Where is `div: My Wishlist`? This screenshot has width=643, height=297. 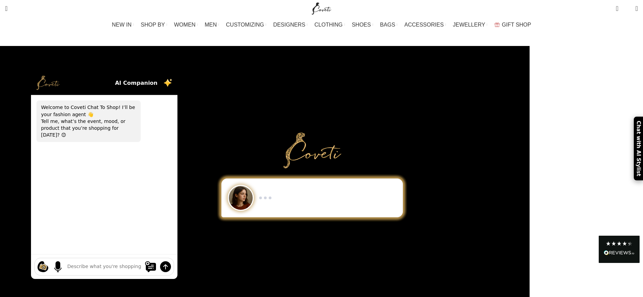 div: My Wishlist is located at coordinates (627, 9).